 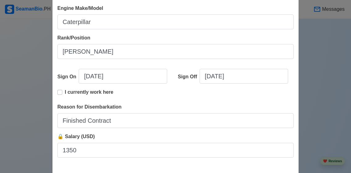 What do you see at coordinates (80, 8) in the screenshot?
I see `span: Engine Make/Model` at bounding box center [80, 8].